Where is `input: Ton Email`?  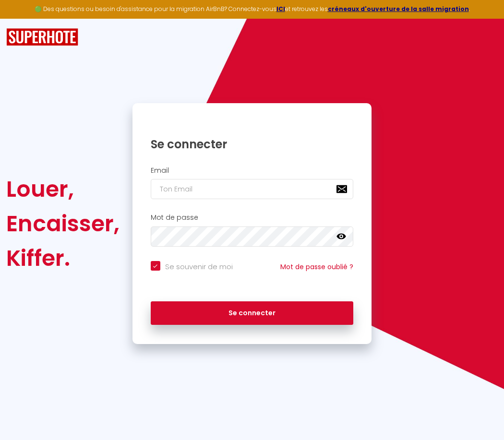
input: Ton Email is located at coordinates (252, 189).